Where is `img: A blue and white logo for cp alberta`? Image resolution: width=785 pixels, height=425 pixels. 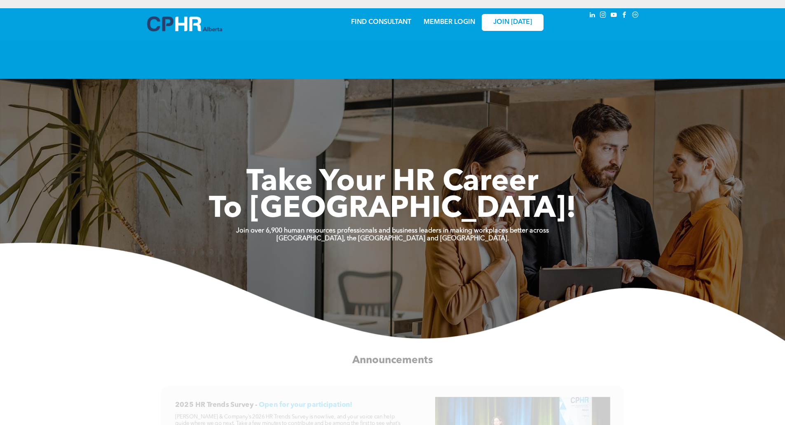
img: A blue and white logo for cp alberta is located at coordinates (185, 24).